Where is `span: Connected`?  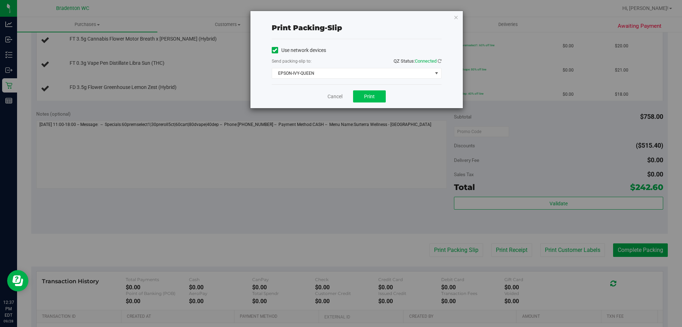 span: Connected is located at coordinates (426, 61).